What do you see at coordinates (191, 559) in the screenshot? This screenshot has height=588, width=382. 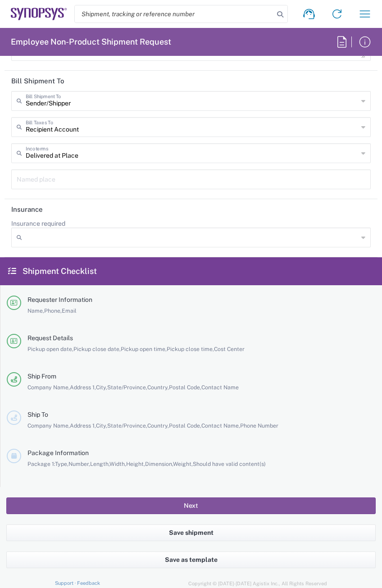 I see `button: Save as template` at bounding box center [191, 559].